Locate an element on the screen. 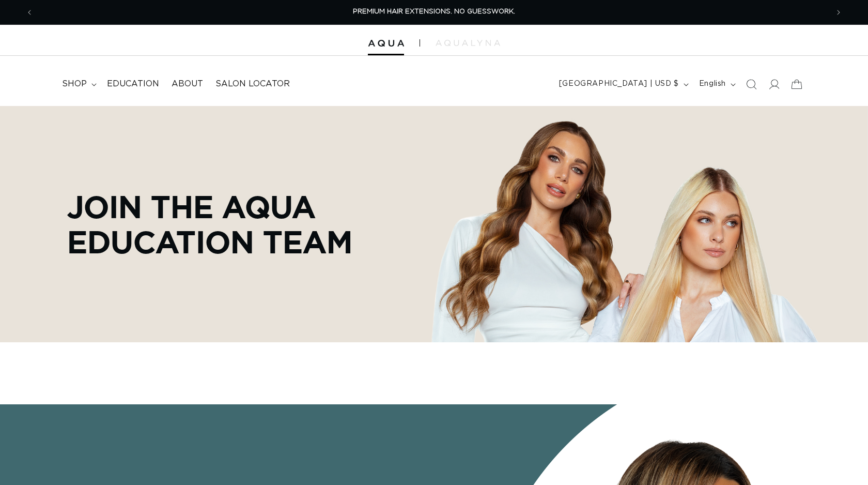 The width and height of the screenshot is (868, 485). span: English is located at coordinates (713, 84).